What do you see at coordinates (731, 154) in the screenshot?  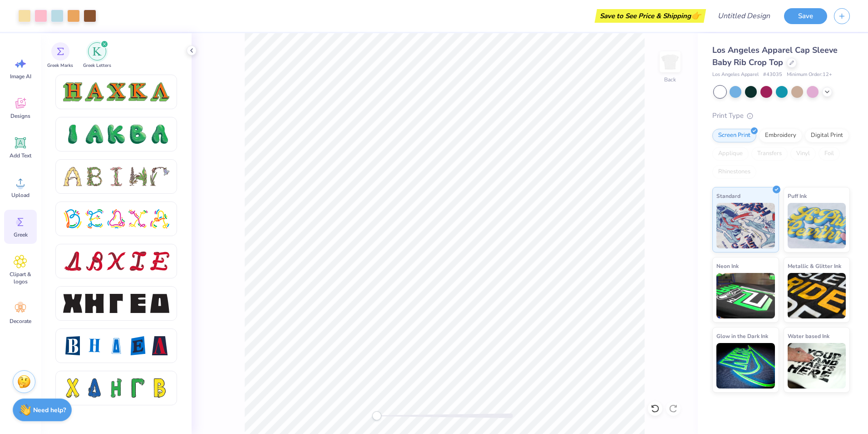 I see `div: Applique` at bounding box center [731, 154].